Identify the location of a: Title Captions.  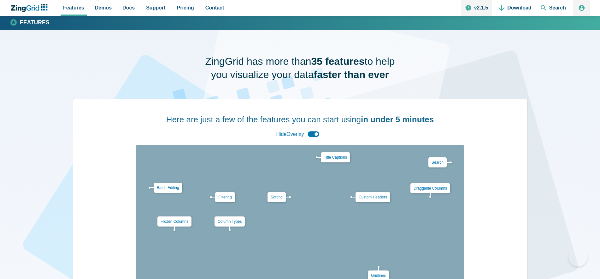
(335, 157).